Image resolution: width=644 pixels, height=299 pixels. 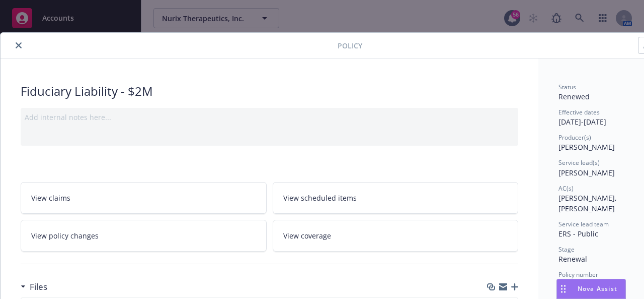 I want to click on a: View scheduled items, so click(x=395, y=197).